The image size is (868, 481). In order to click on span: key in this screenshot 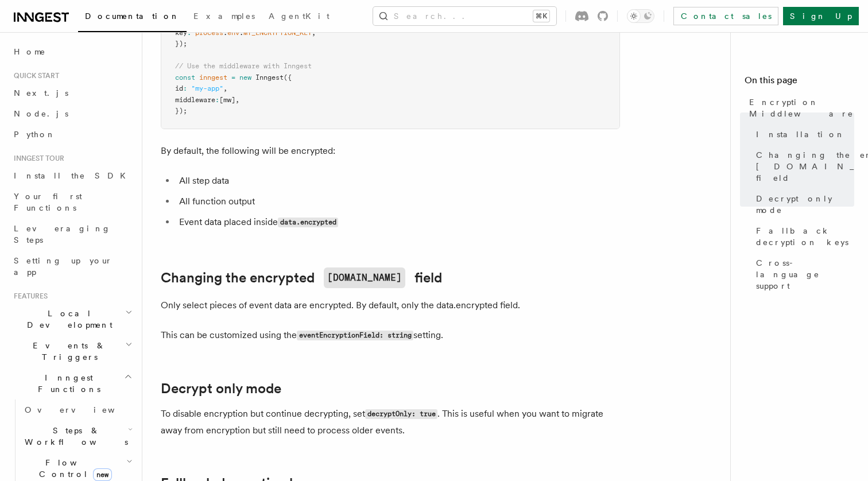, I will do `click(181, 33)`.